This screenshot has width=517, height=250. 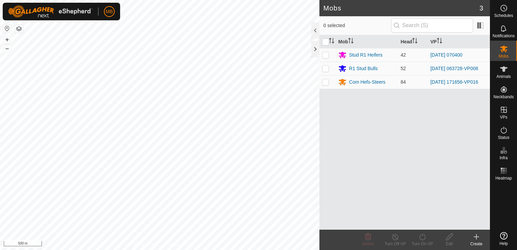 What do you see at coordinates (504, 239) in the screenshot?
I see `a: Help` at bounding box center [504, 239].